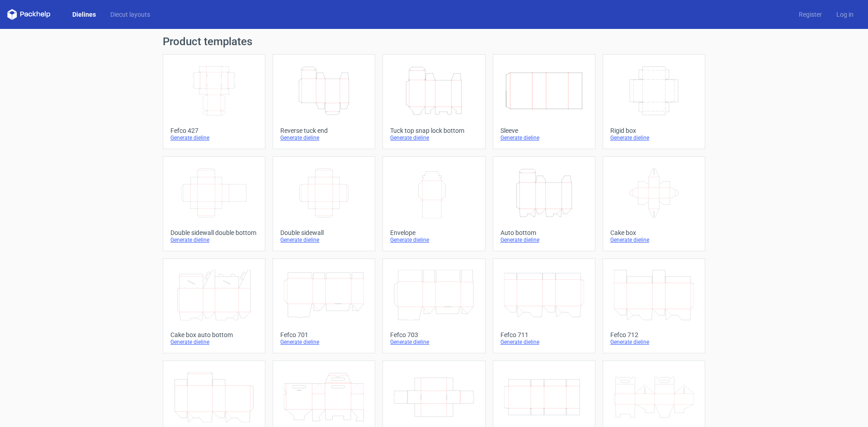 Image resolution: width=868 pixels, height=427 pixels. I want to click on a: Reverse tuck endGenerate dieline, so click(324, 101).